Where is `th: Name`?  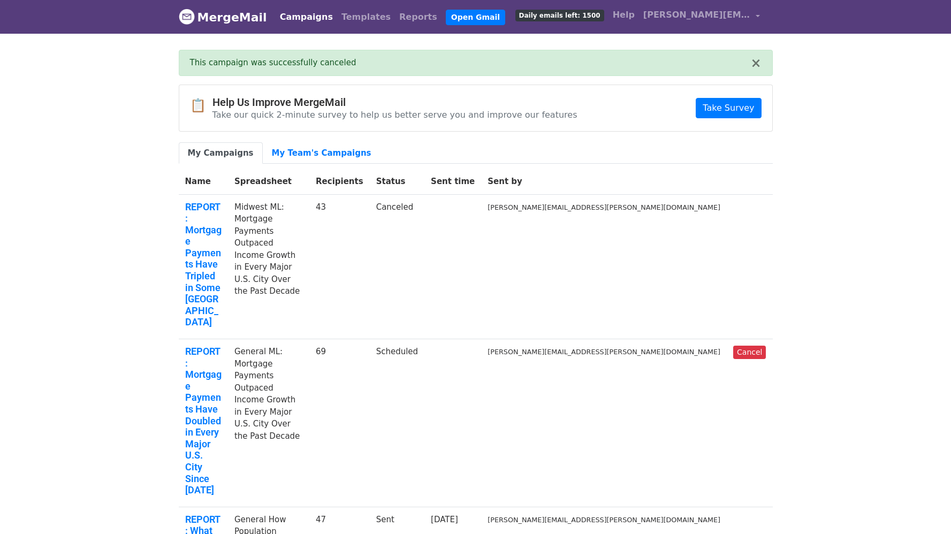 th: Name is located at coordinates (203, 181).